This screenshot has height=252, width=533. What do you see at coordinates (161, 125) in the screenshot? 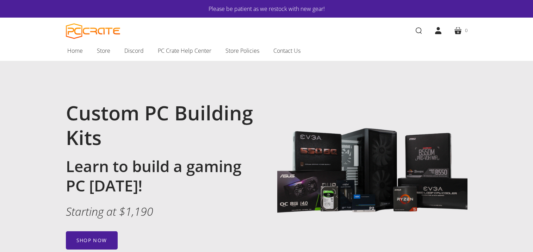
I see `h1: Custom PC Building Kits` at bounding box center [161, 125].